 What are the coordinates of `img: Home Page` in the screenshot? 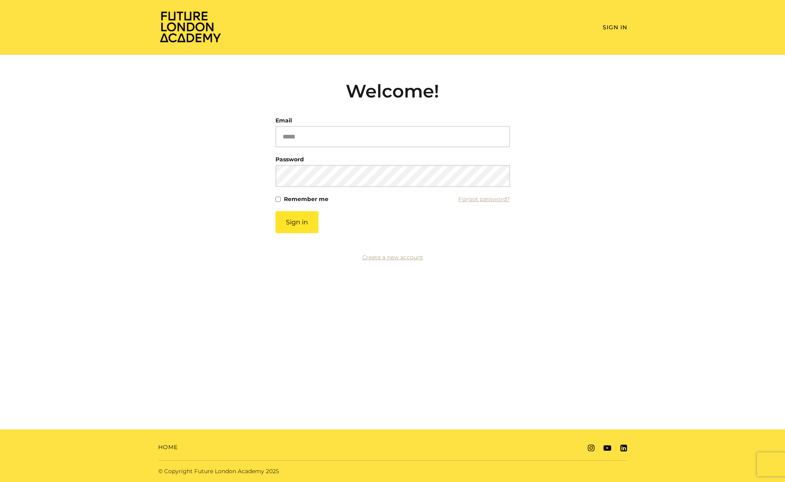 It's located at (190, 26).